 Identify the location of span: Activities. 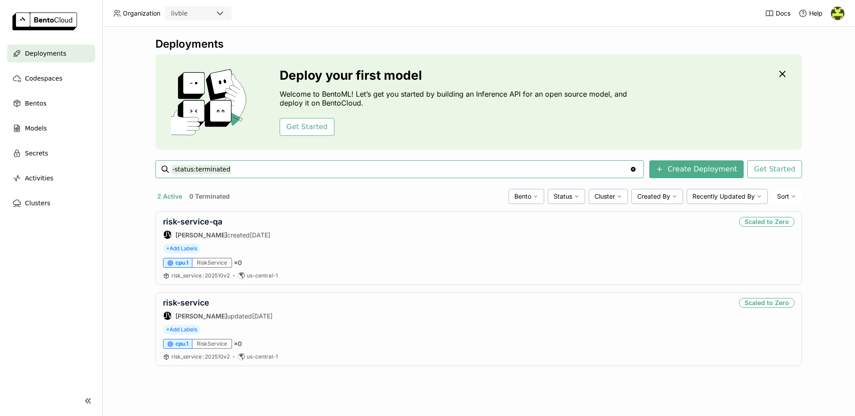
(39, 178).